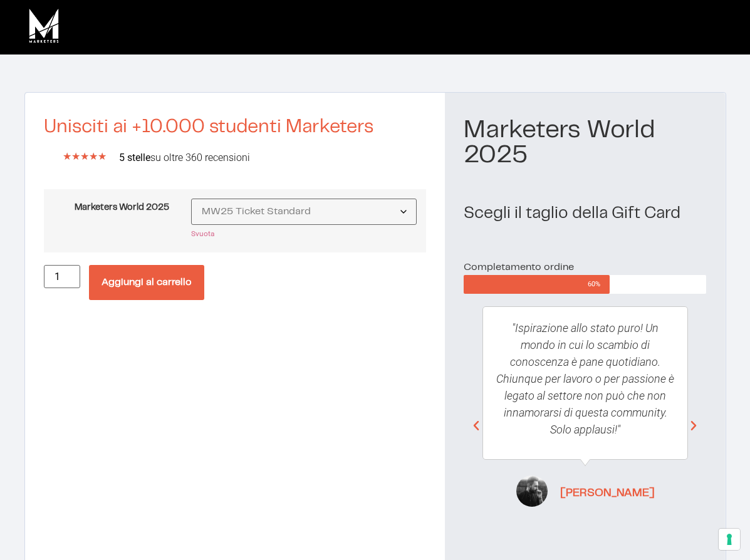 The image size is (750, 560). I want to click on h1: Marketers World 2025, so click(585, 143).